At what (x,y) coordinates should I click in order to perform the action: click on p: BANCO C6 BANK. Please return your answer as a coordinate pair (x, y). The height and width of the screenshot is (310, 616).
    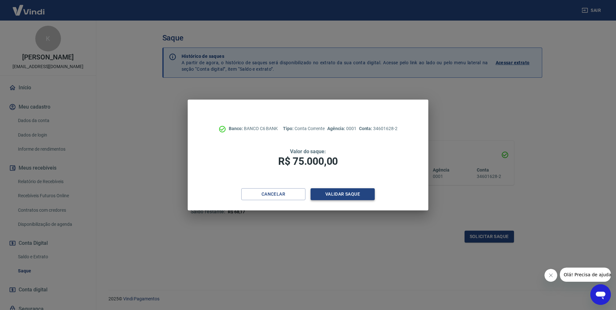
    Looking at the image, I should click on (253, 128).